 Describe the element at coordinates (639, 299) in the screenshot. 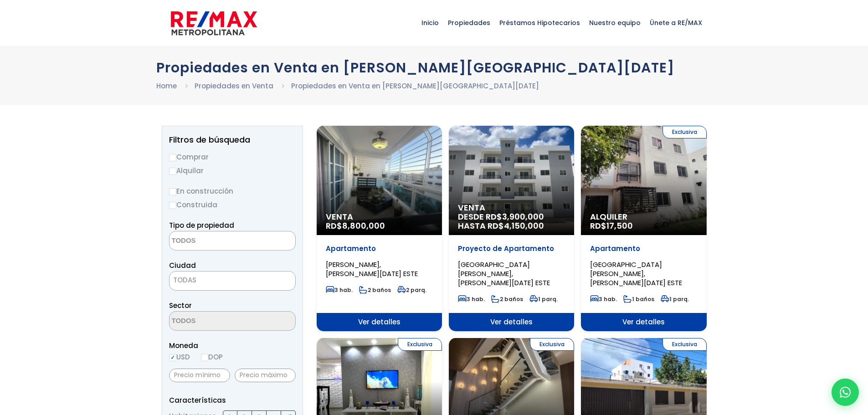

I see `span: 1 baños` at that location.